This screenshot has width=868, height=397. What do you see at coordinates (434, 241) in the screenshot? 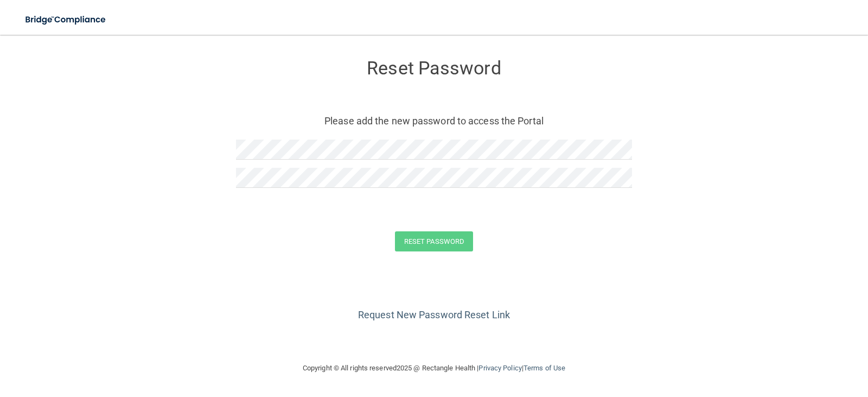
I see `button: Reset Password` at bounding box center [434, 241].